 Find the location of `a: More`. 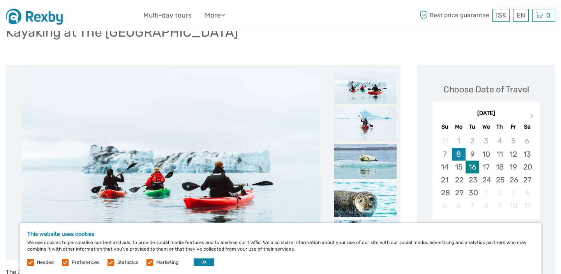

a: More is located at coordinates (215, 15).